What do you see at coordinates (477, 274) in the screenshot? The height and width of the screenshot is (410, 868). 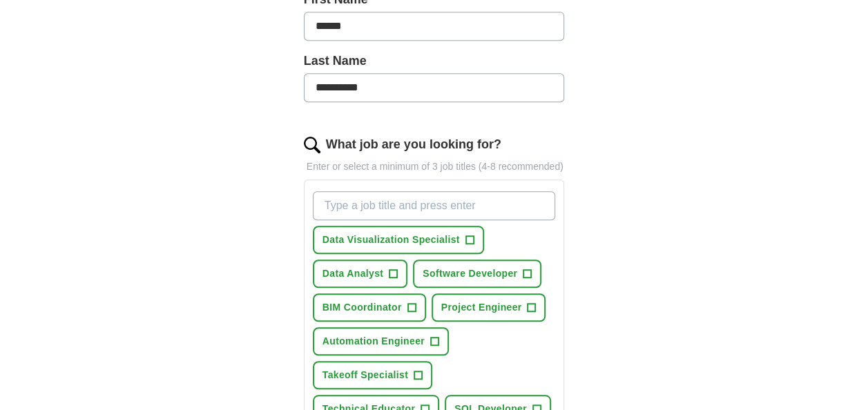 I see `button: Software Developer` at bounding box center [477, 274].